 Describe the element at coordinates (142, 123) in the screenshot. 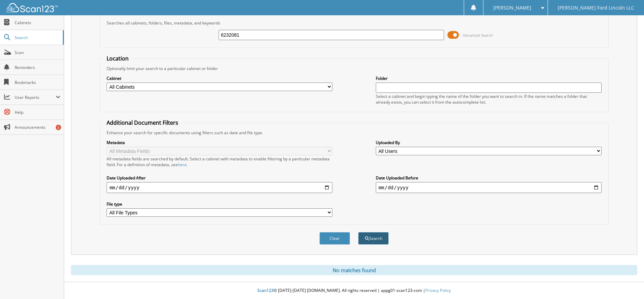

I see `legend: Additional Document Filters` at that location.